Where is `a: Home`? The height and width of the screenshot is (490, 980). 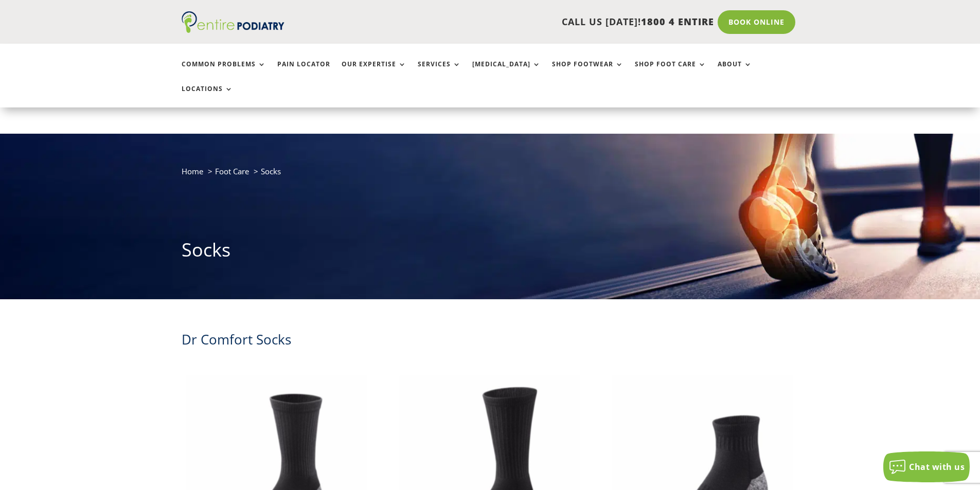 a: Home is located at coordinates (193, 171).